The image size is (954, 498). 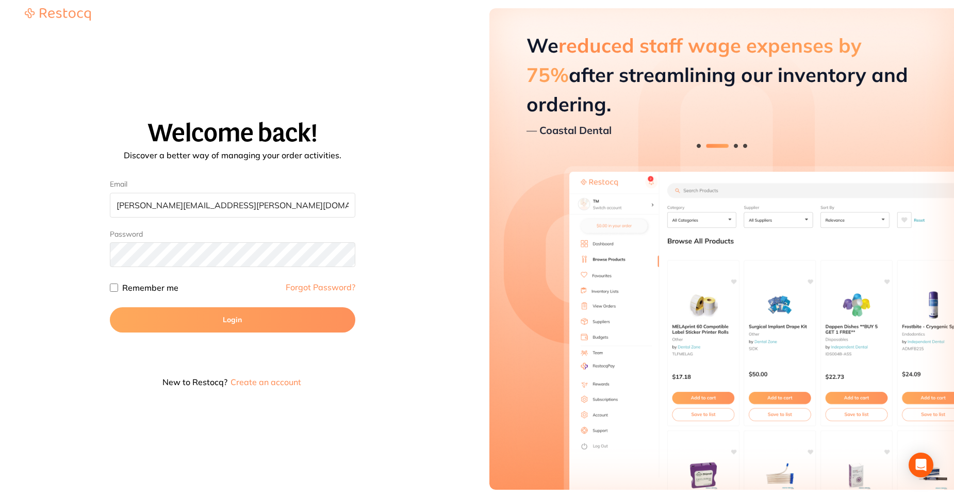 I want to click on label: Password, so click(x=126, y=234).